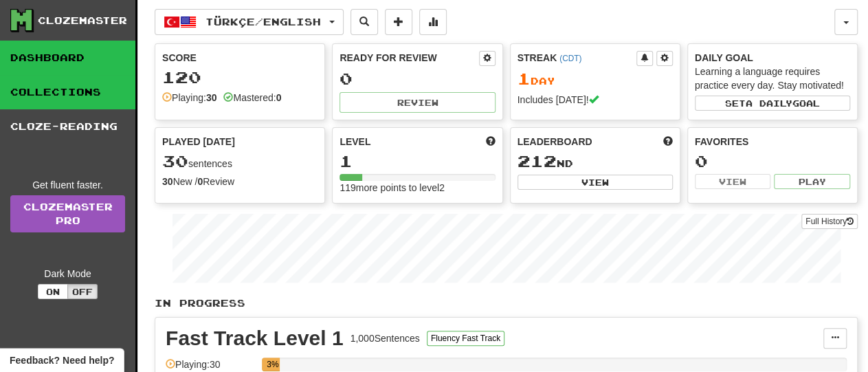 This screenshot has width=868, height=372. Describe the element at coordinates (254, 338) in the screenshot. I see `div: Fast Track Level 1` at that location.